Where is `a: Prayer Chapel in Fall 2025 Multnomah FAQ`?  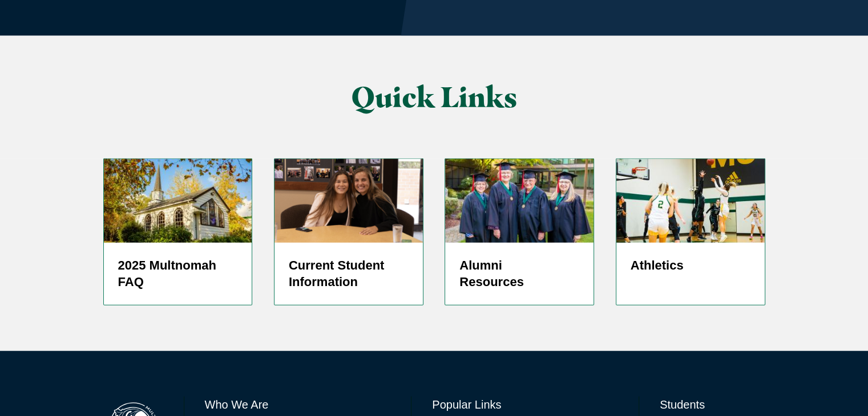 a: Prayer Chapel in Fall 2025 Multnomah FAQ is located at coordinates (178, 232).